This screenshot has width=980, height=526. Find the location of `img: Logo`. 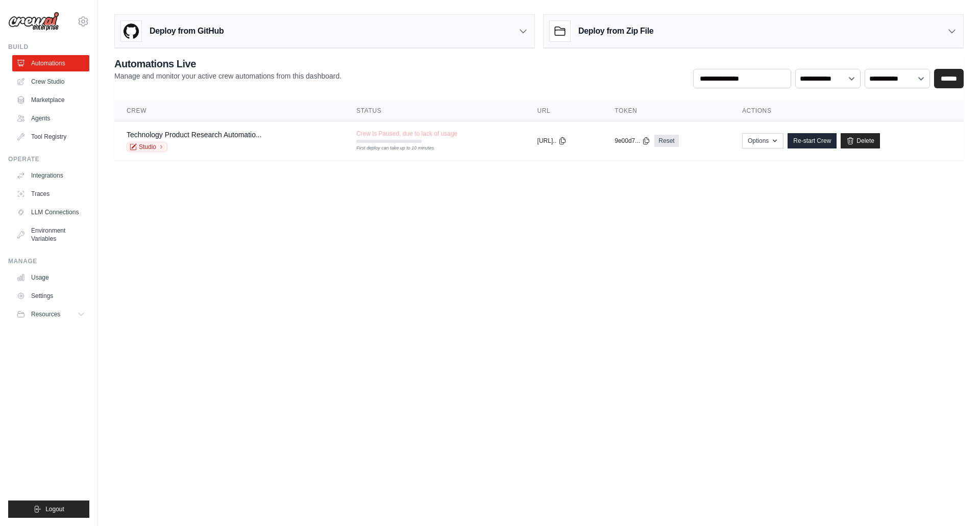

img: Logo is located at coordinates (33, 21).